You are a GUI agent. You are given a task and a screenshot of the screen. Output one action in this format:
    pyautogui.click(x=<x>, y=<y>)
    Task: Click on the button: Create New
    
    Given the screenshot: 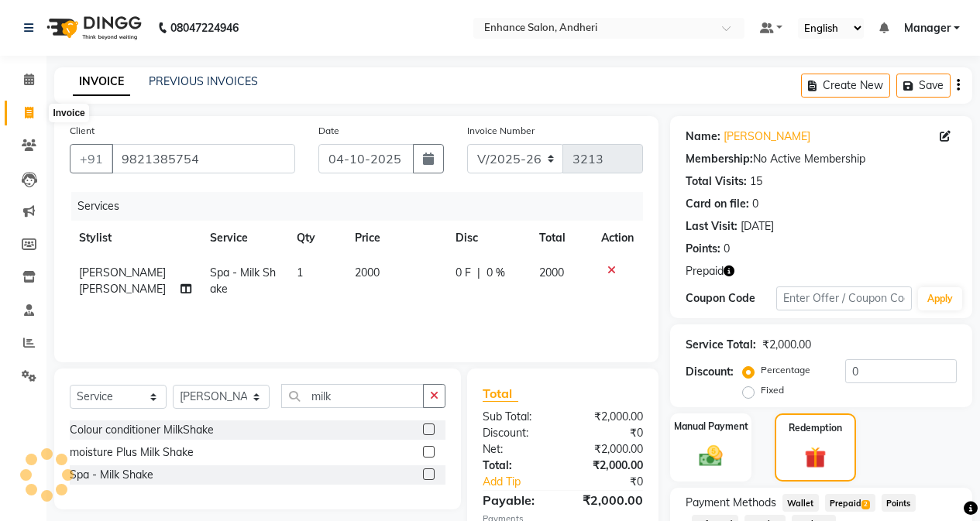 What is the action you would take?
    pyautogui.click(x=846, y=85)
    